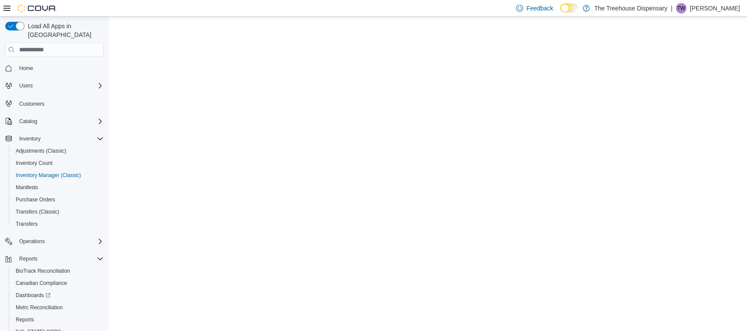 The image size is (747, 331). What do you see at coordinates (681, 8) in the screenshot?
I see `div: Tina Wilkins` at bounding box center [681, 8].